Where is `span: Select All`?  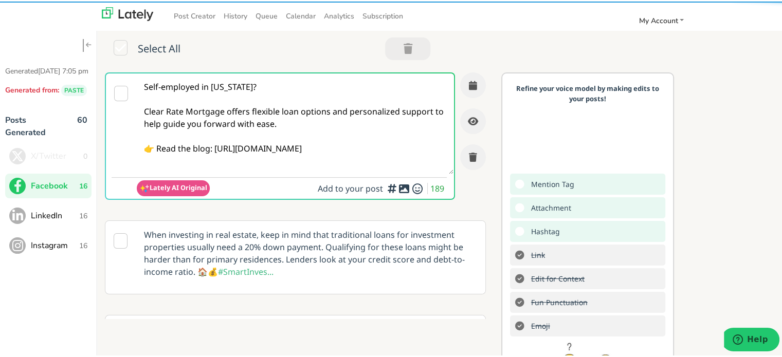
span: Select All is located at coordinates (159, 48).